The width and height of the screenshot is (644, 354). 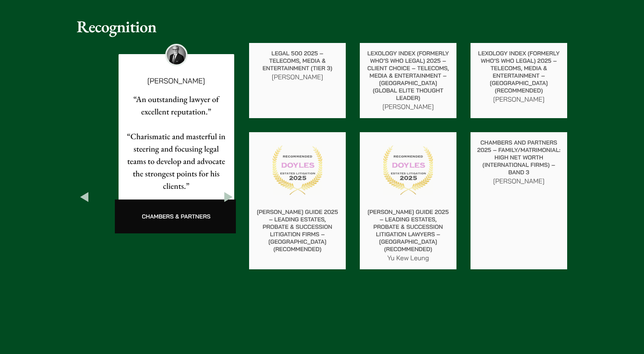 What do you see at coordinates (84, 197) in the screenshot?
I see `button: Previous` at bounding box center [84, 197].